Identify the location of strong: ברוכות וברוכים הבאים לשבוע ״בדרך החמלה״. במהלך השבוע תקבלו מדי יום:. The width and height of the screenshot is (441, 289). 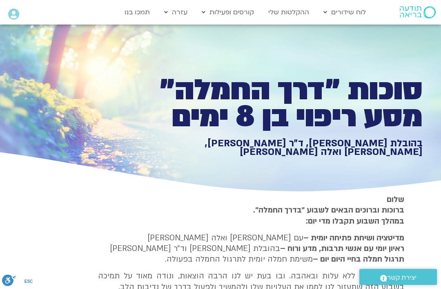
(329, 215).